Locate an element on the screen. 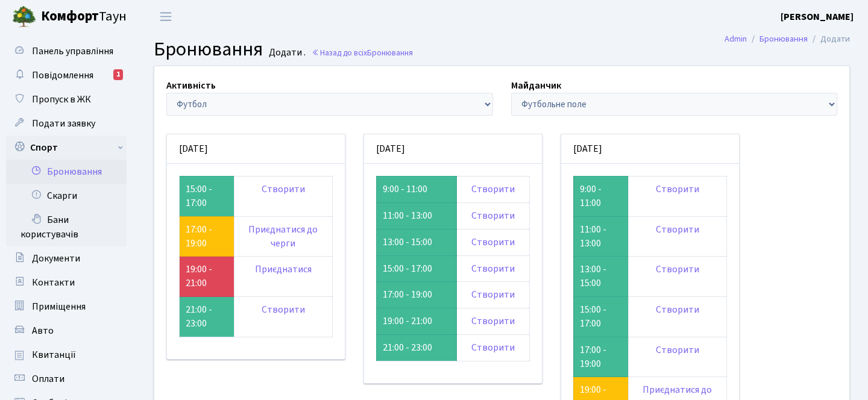 Image resolution: width=868 pixels, height=400 pixels. a: Приєднатися до черги is located at coordinates (283, 236).